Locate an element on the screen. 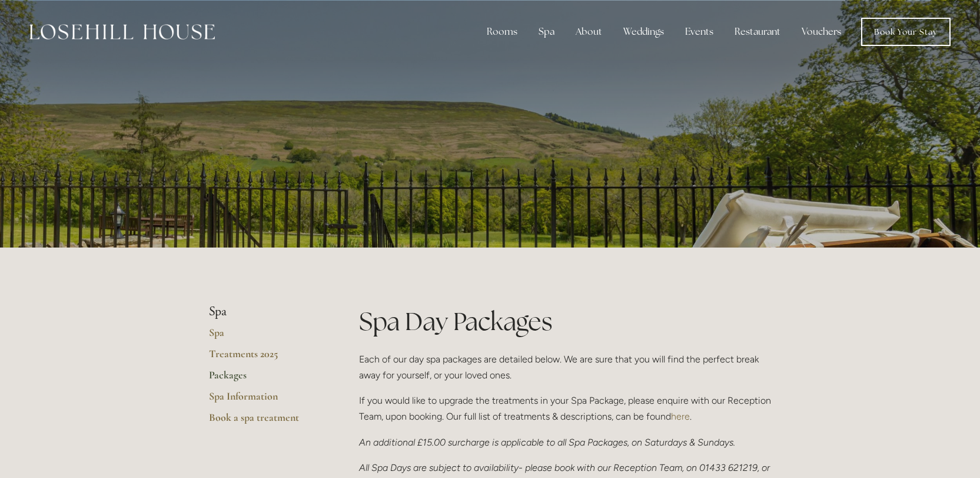 Image resolution: width=980 pixels, height=478 pixels. a: Packages is located at coordinates (265, 379).